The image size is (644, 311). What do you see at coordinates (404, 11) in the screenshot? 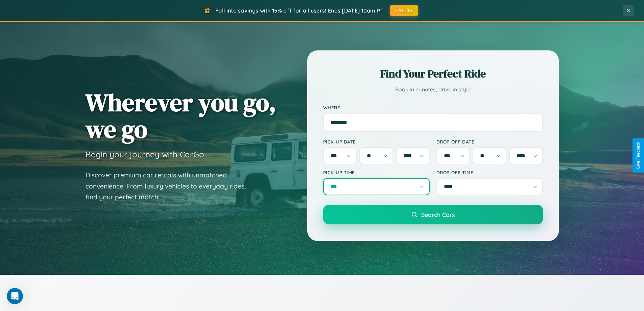
I see `button: FALL15` at bounding box center [404, 11].